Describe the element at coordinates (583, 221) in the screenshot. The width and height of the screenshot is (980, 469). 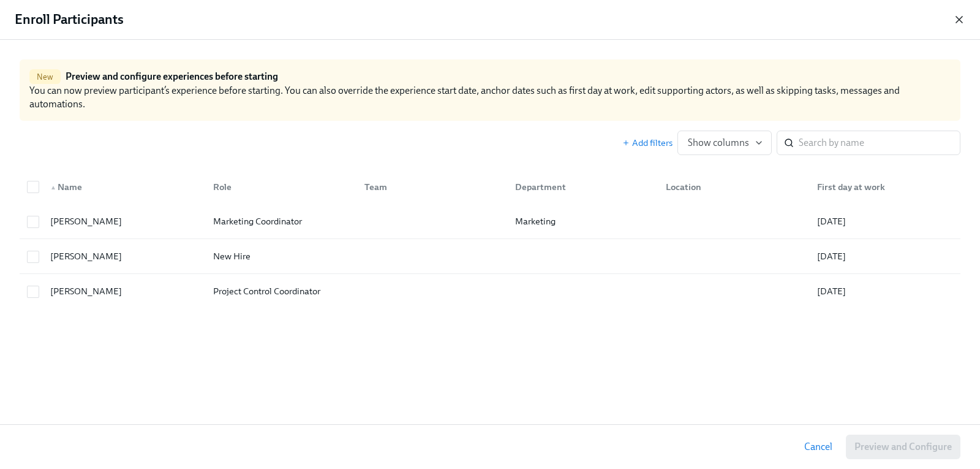
I see `div: Marketing` at that location.